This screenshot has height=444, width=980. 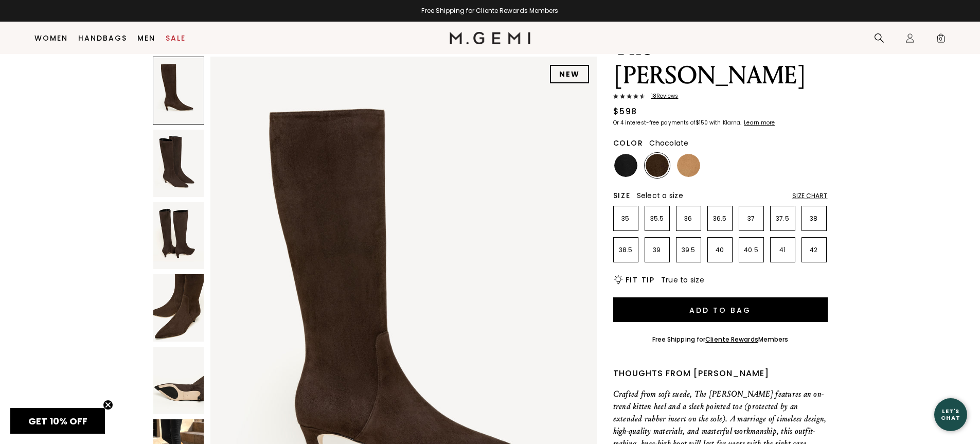 I want to click on div: $598, so click(x=625, y=112).